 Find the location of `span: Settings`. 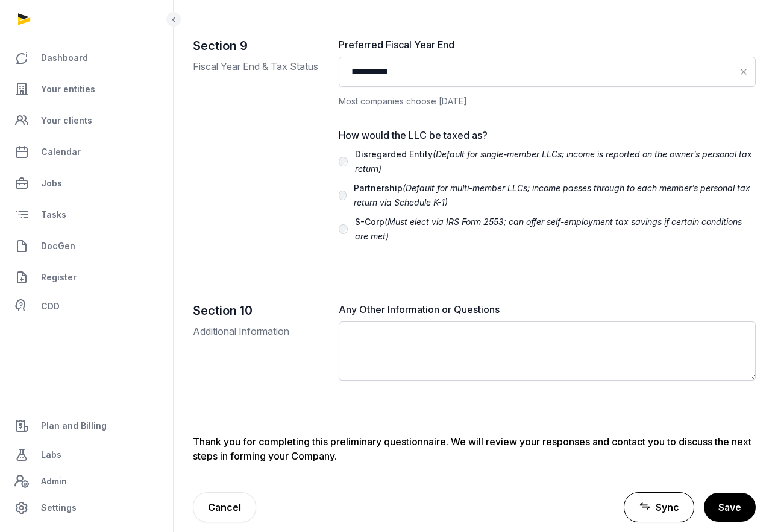

span: Settings is located at coordinates (58, 507).